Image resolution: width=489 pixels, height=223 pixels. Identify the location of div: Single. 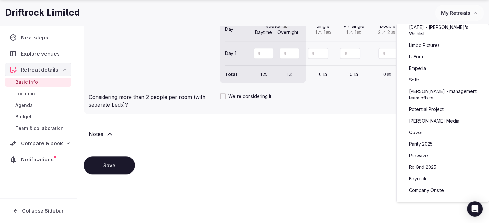
(323, 26).